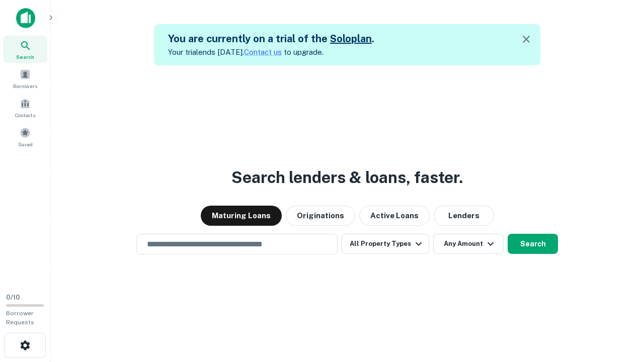  Describe the element at coordinates (386, 244) in the screenshot. I see `button: All Property Types` at that location.